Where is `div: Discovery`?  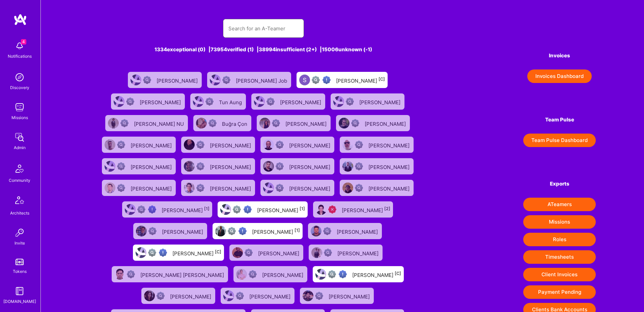
div: Discovery is located at coordinates (20, 87).